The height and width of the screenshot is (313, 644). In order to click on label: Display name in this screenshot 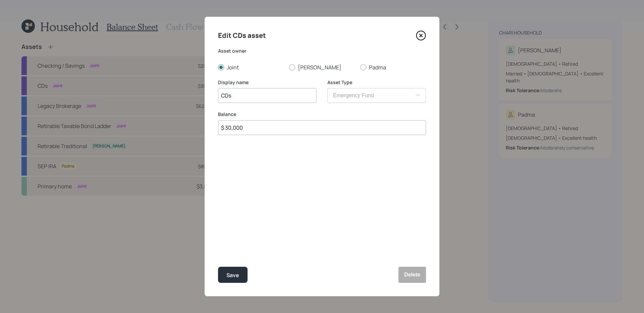, I will do `click(268, 82)`.